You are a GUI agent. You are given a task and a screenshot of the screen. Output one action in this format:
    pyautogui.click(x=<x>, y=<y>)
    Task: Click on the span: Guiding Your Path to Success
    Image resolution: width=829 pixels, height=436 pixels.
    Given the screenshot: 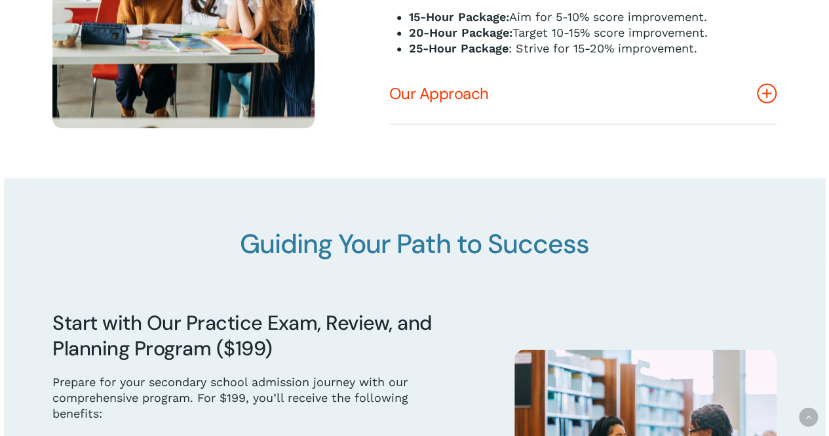 What is the action you would take?
    pyautogui.click(x=414, y=243)
    